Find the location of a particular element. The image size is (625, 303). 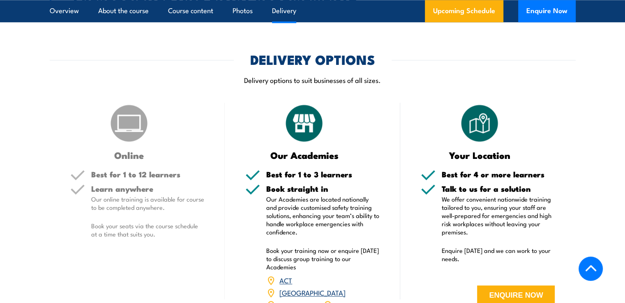

h3: Online is located at coordinates (129, 155).